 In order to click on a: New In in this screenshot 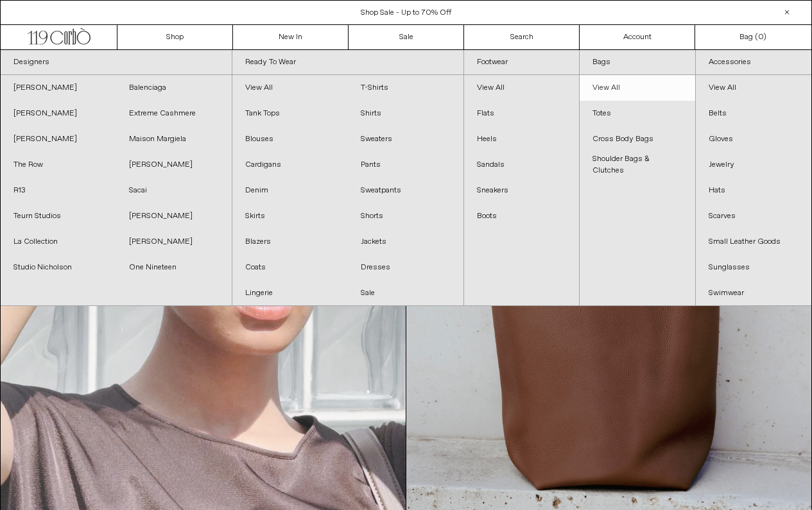, I will do `click(291, 38)`.